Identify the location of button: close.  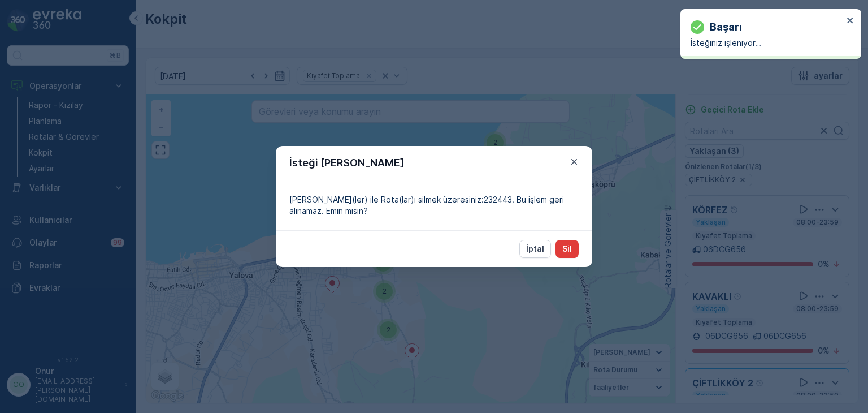
(850, 21).